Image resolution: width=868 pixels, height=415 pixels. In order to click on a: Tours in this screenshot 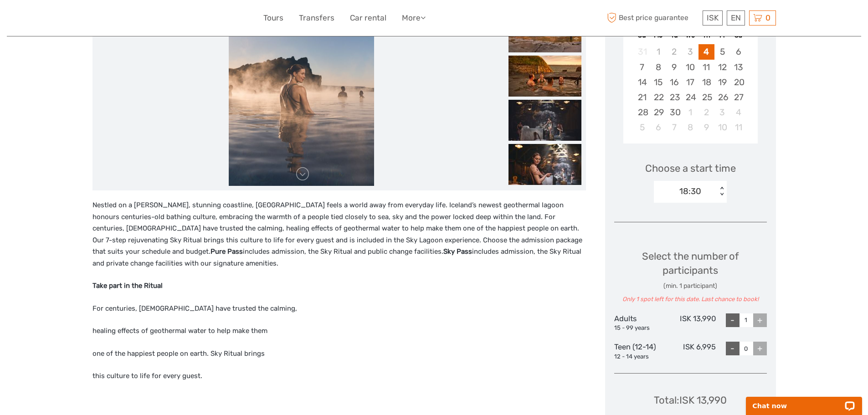, I will do `click(273, 18)`.